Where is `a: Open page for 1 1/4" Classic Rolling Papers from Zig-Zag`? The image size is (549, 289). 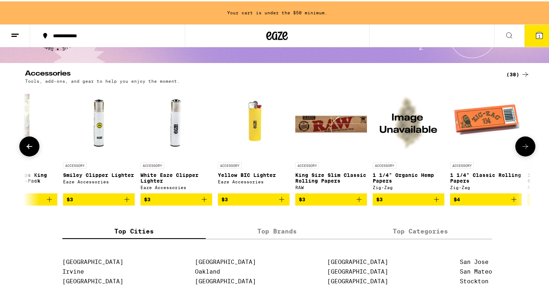 a: Open page for 1 1/4" Classic Rolling Papers from Zig-Zag is located at coordinates (486, 139).